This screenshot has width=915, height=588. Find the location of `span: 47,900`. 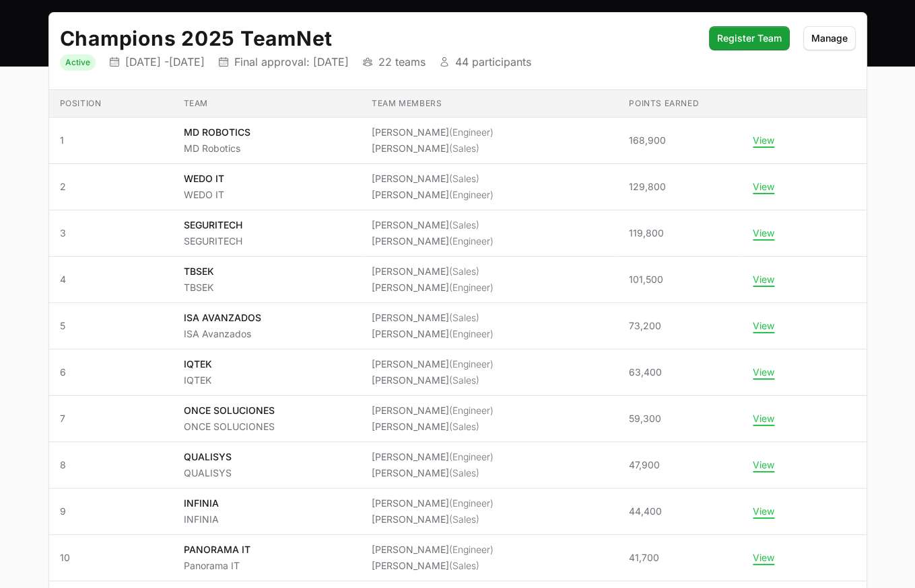

span: 47,900 is located at coordinates (644, 465).